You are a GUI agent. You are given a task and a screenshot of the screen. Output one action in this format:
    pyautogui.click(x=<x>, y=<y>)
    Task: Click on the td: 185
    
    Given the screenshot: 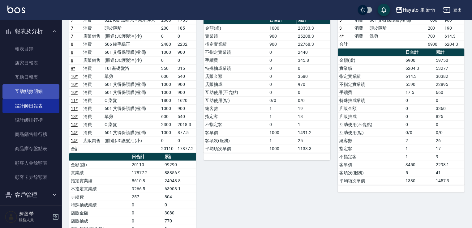 What is the action you would take?
    pyautogui.click(x=186, y=28)
    